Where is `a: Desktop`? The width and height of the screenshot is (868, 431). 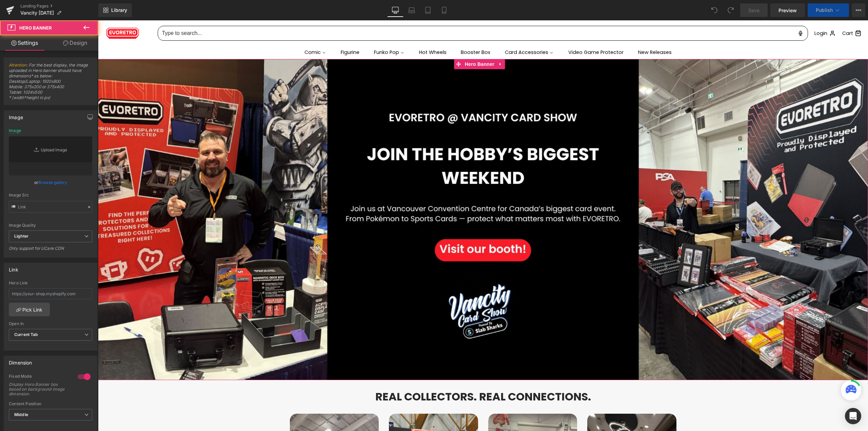
a: Desktop is located at coordinates (395, 10).